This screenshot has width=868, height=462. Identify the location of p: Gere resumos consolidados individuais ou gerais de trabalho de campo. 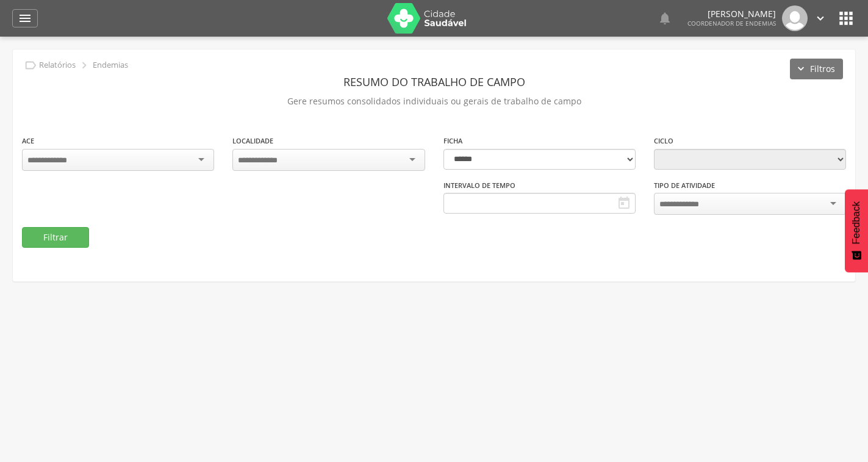
(434, 101).